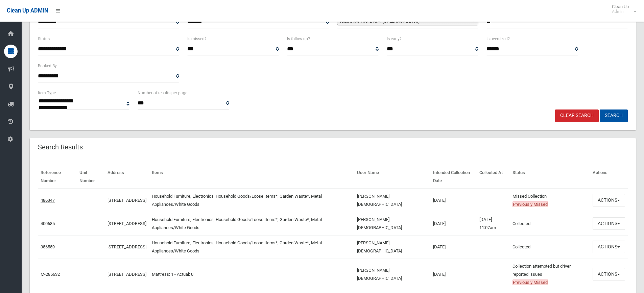 The width and height of the screenshot is (644, 293). I want to click on a: M-285632, so click(50, 274).